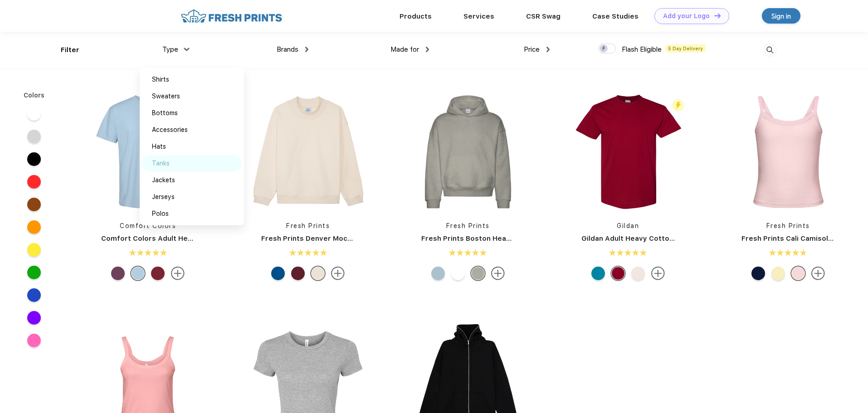 This screenshot has width=868, height=413. Describe the element at coordinates (781, 16) in the screenshot. I see `div: Sign in` at that location.